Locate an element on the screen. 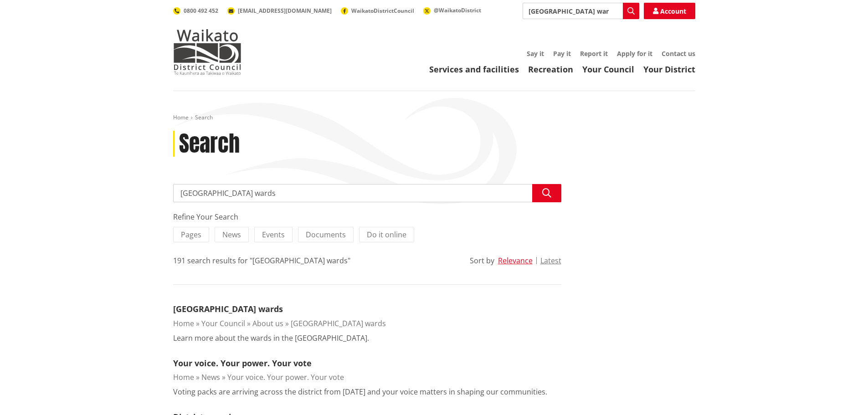 The width and height of the screenshot is (868, 415). a: About us is located at coordinates (268, 324).